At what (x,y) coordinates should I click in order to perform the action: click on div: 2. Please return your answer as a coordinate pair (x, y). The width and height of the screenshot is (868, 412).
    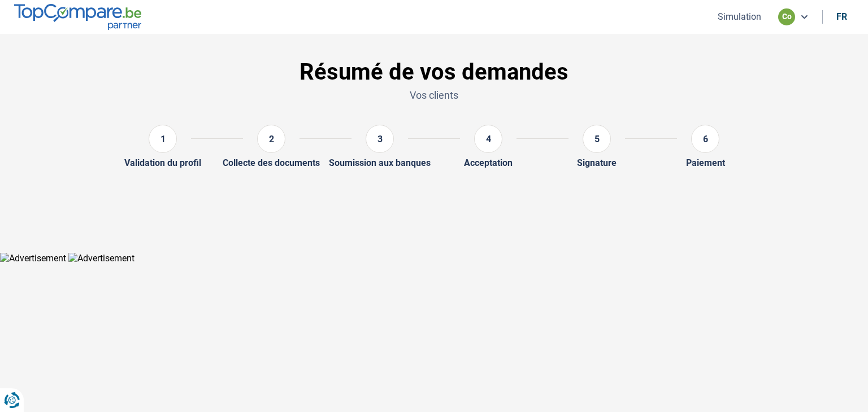
    Looking at the image, I should click on (271, 139).